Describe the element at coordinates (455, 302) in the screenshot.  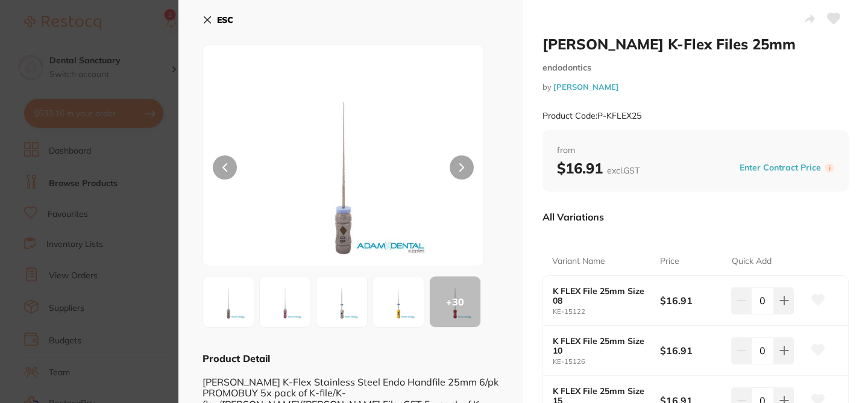
I see `button: +30` at that location.